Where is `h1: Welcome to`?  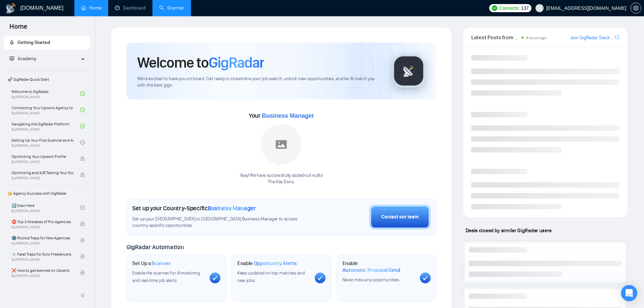
h1: Welcome to is located at coordinates (201, 63).